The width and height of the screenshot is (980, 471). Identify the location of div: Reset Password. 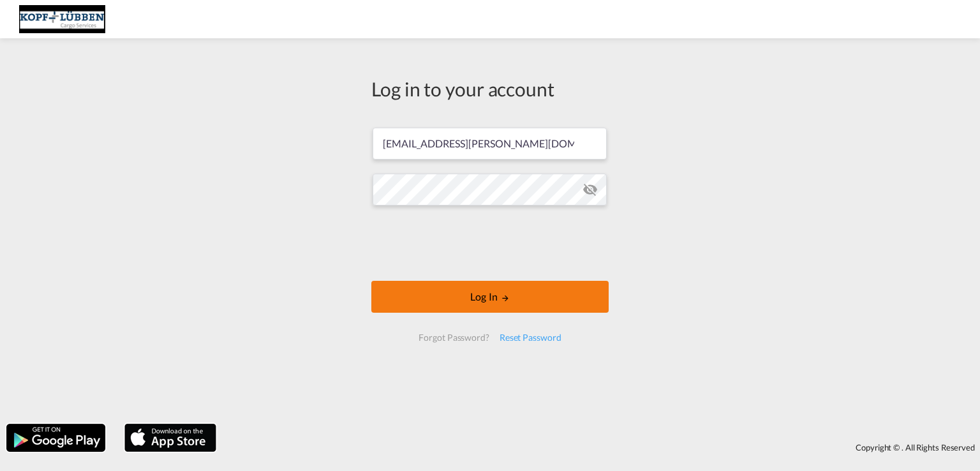
(530, 338).